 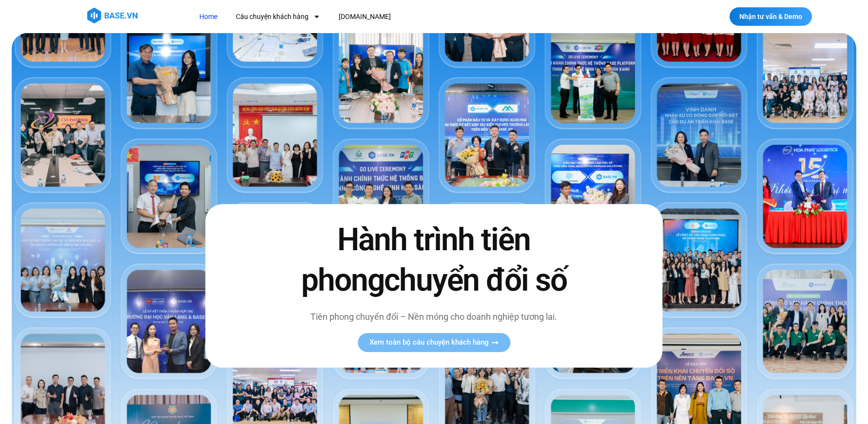 What do you see at coordinates (208, 16) in the screenshot?
I see `a: Home` at bounding box center [208, 16].